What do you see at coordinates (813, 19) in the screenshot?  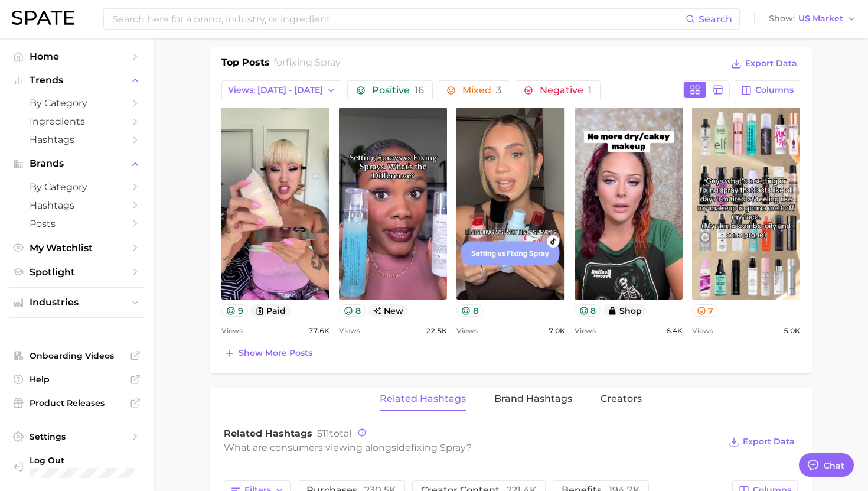 I see `button: ShowUS Market` at bounding box center [813, 19].